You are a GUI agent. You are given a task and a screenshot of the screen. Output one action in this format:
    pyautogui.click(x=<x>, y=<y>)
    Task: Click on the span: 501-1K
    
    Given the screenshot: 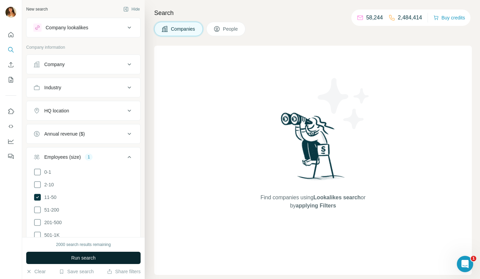 What is the action you would take?
    pyautogui.click(x=50, y=235)
    